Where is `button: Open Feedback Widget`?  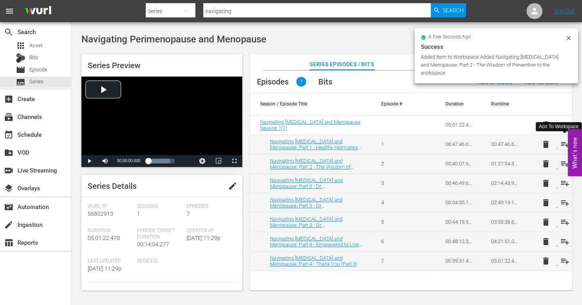
button: Open Feedback Widget is located at coordinates (575, 152).